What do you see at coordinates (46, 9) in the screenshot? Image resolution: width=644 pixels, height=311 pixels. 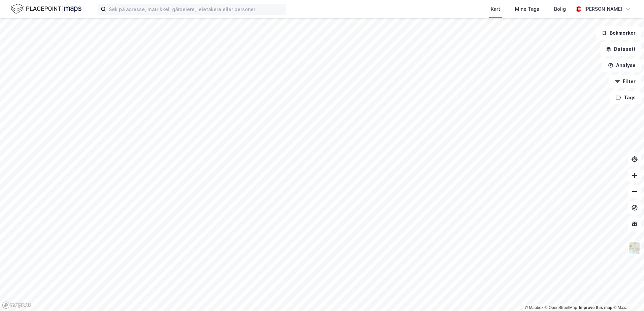 I see `img: logo.f888ab2527a4732fd821a326f86c7f29.svg` at bounding box center [46, 9].